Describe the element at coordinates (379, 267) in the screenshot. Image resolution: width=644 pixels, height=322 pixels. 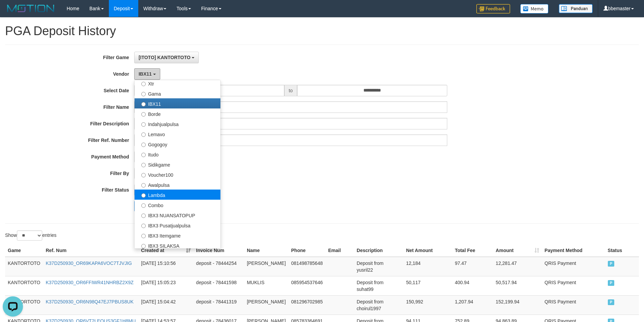
I see `td: Deposit from yusril22` at that location.